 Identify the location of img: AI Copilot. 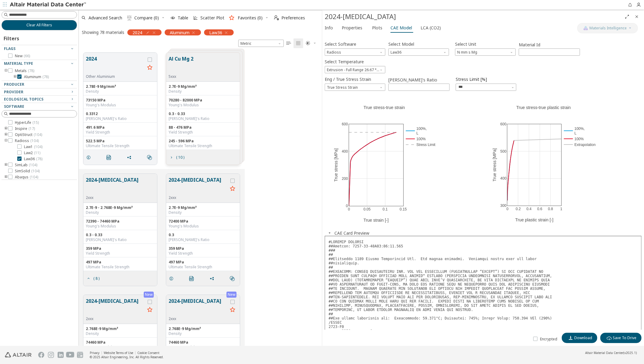
(586, 28).